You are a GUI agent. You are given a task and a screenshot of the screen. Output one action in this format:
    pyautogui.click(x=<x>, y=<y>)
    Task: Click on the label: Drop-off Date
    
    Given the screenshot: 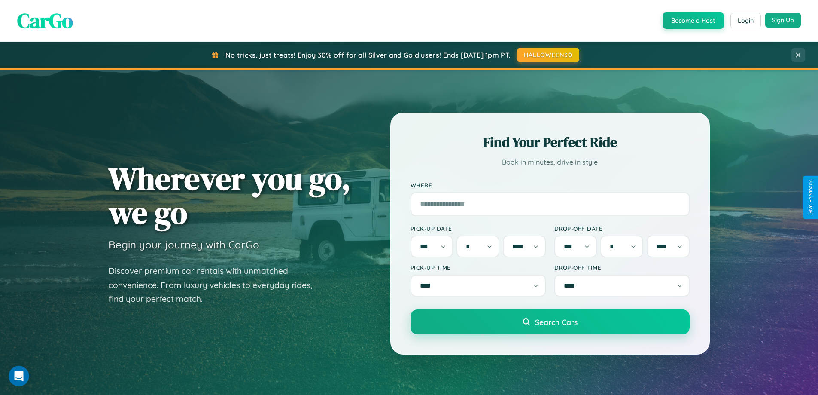 What is the action you would take?
    pyautogui.click(x=622, y=228)
    